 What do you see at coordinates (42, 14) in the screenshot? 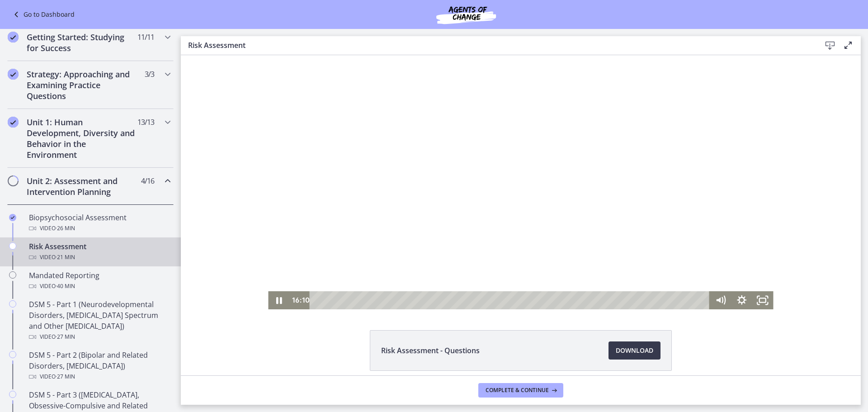
I see `a: Go to Dashboard` at bounding box center [42, 14].